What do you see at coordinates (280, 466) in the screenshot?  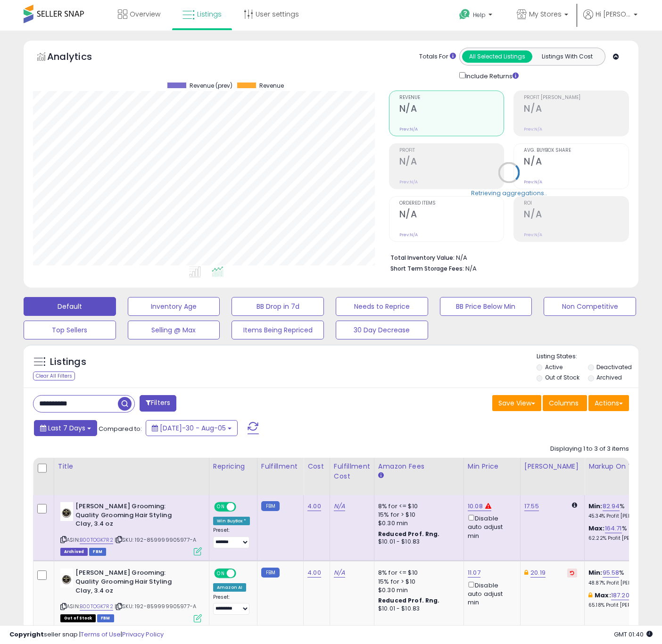 I see `div: Fulfillment` at bounding box center [280, 466].